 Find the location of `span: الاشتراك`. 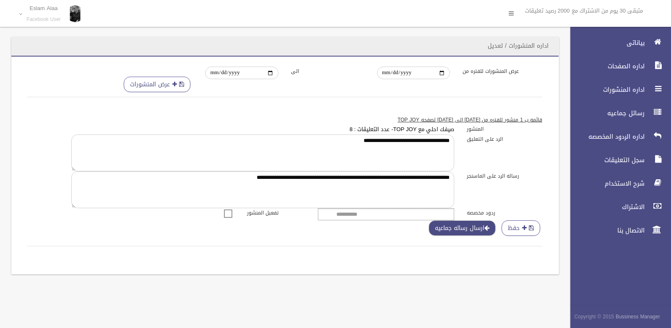

span: الاشتراك is located at coordinates (605, 207).